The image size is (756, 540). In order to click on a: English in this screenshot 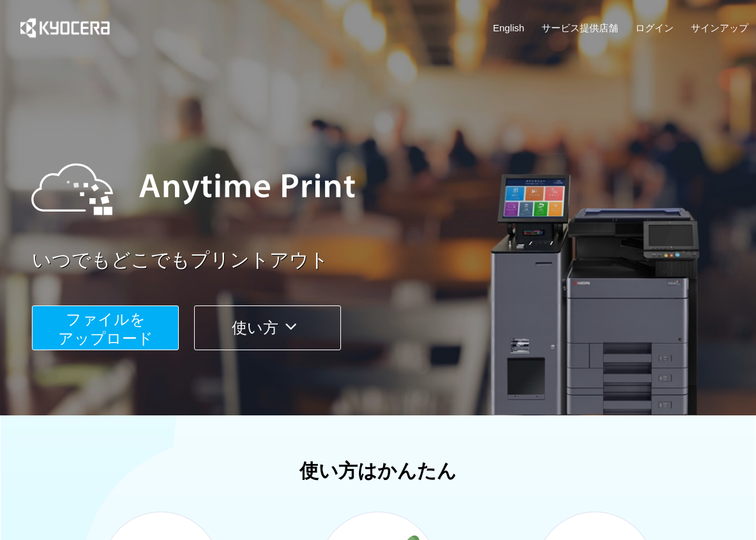, I will do `click(508, 28)`.